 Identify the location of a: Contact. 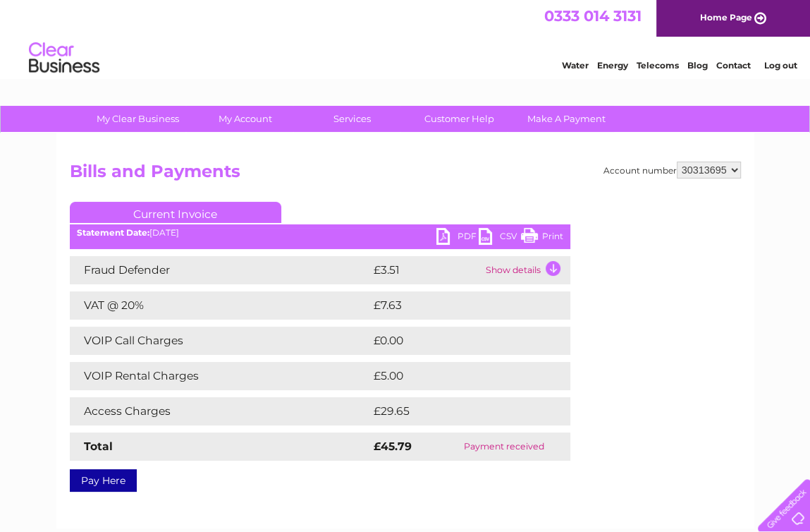
(734, 65).